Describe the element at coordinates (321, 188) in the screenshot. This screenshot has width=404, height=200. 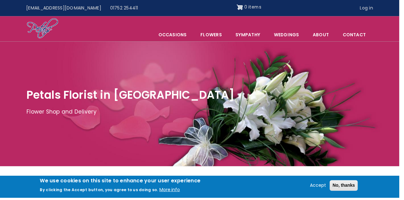
I see `button: Accept` at that location.